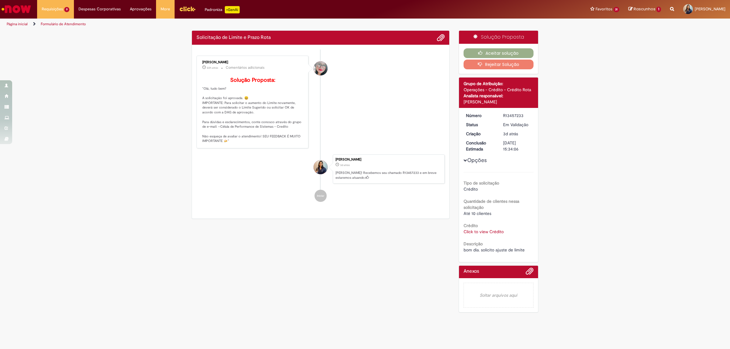  I want to click on span: Despesas Corporativas, so click(99, 9).